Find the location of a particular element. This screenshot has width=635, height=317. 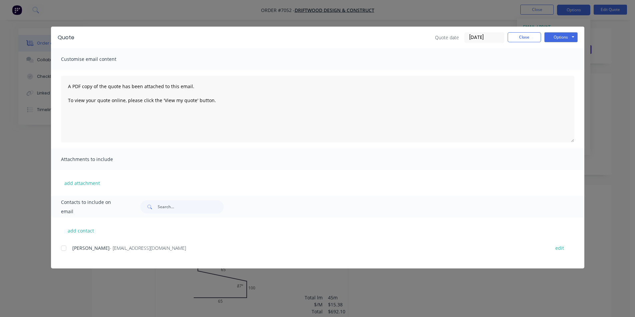

input: Search... is located at coordinates (191, 207).